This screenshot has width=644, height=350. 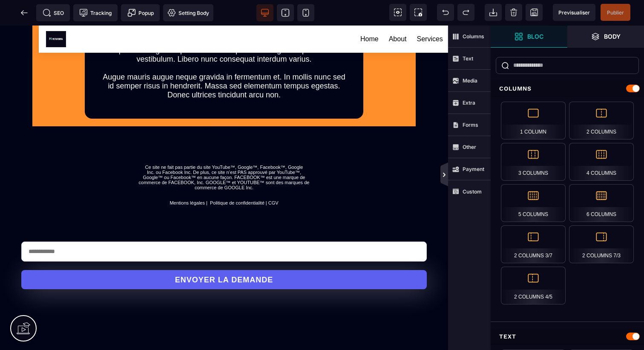 What do you see at coordinates (601, 162) in the screenshot?
I see `div: 4 Columns` at bounding box center [601, 162].